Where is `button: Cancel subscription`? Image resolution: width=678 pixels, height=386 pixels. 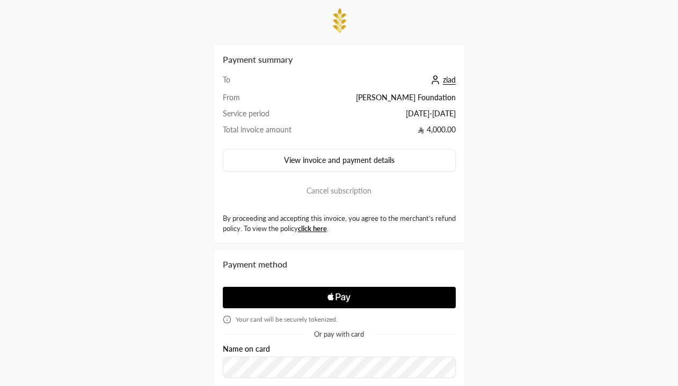 button: Cancel subscription is located at coordinates (339, 191).